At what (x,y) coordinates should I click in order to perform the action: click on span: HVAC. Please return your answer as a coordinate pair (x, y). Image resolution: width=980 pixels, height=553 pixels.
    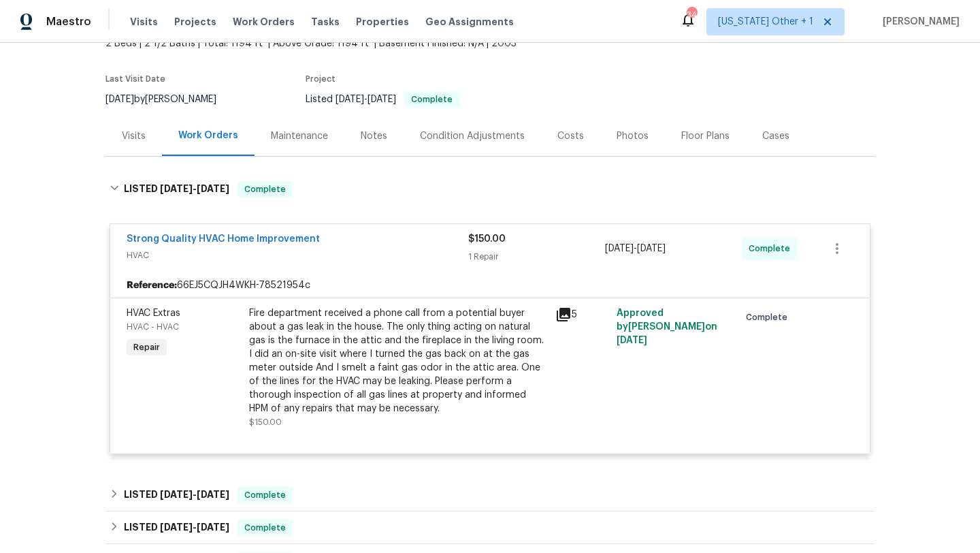
    Looking at the image, I should click on (298, 255).